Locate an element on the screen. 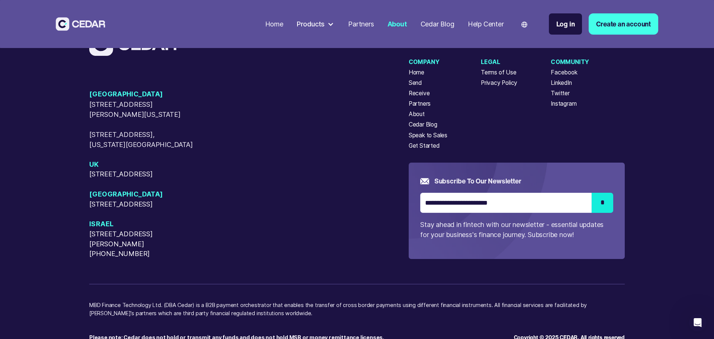 The image size is (714, 339). a: Get Started is located at coordinates (424, 146).